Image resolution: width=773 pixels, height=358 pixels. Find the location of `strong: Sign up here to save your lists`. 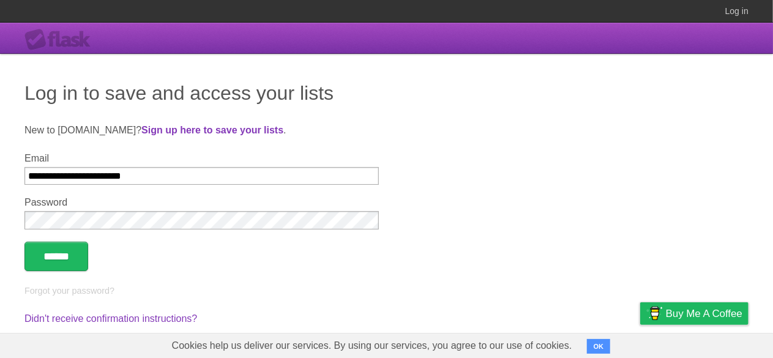

strong: Sign up here to save your lists is located at coordinates (212, 130).